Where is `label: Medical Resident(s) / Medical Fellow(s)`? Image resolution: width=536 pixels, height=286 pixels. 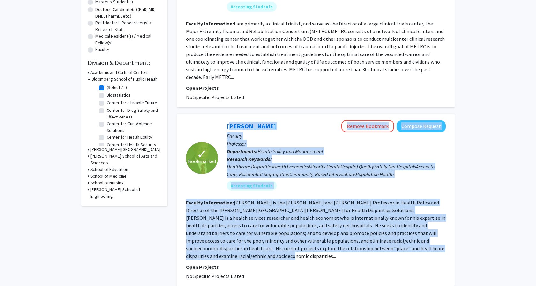
label: Medical Resident(s) / Medical Fellow(s) is located at coordinates (128, 40).